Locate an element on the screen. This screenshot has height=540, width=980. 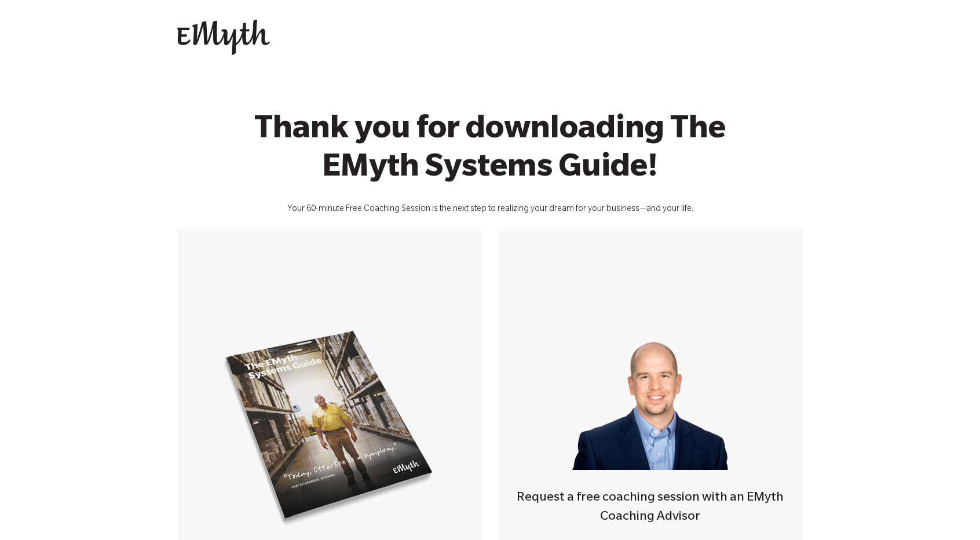
img: EMyth is located at coordinates (223, 38).